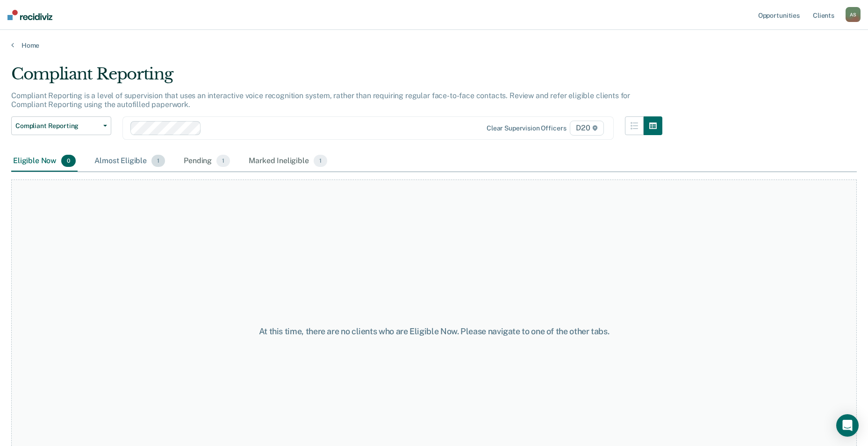 This screenshot has height=446, width=868. What do you see at coordinates (61, 125) in the screenshot?
I see `button: Compliant Reporting` at bounding box center [61, 125].